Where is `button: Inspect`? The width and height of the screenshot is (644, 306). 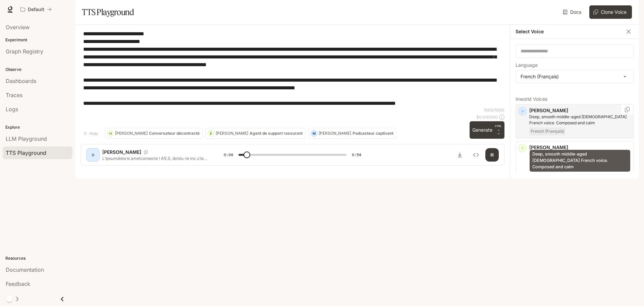 button: Inspect is located at coordinates (476, 155).